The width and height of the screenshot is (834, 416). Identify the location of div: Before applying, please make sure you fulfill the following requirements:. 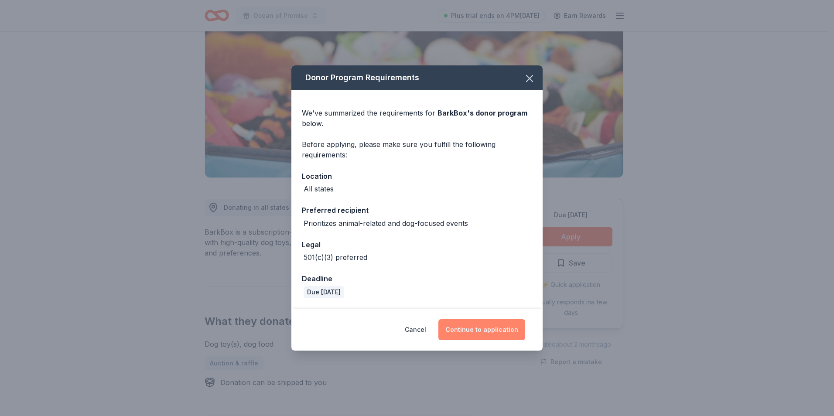
(417, 150).